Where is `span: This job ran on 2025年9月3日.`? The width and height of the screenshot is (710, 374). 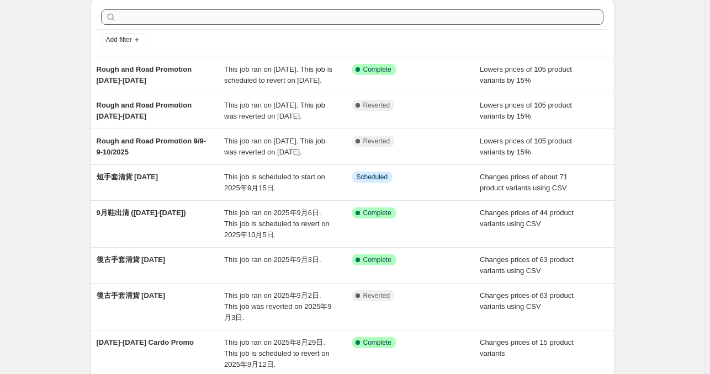 span: This job ran on 2025年9月3日. is located at coordinates (273, 259).